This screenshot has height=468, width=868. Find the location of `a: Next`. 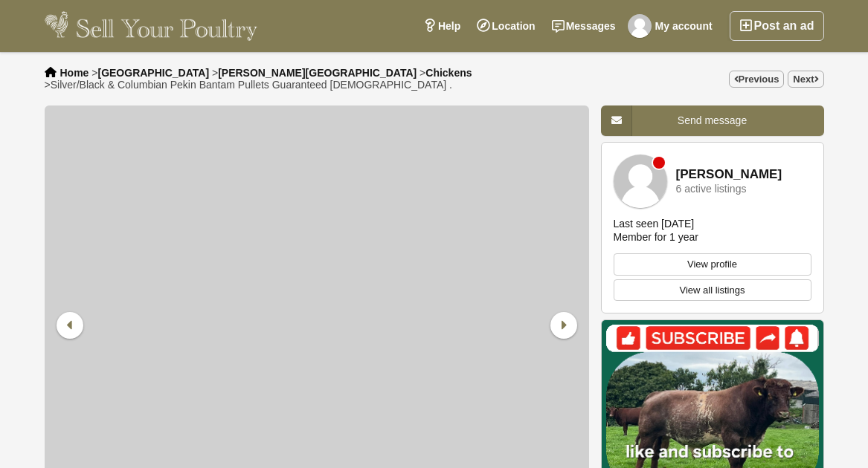

a: Next is located at coordinates (806, 79).